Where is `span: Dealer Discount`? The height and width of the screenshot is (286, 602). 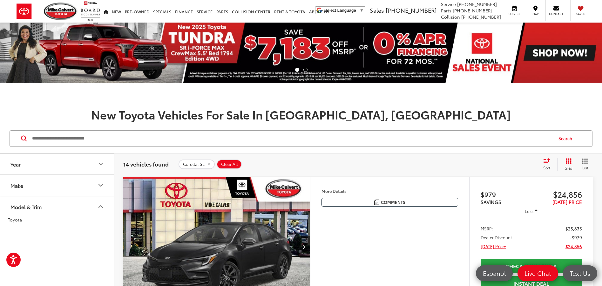 span: Dealer Discount is located at coordinates (497, 237).